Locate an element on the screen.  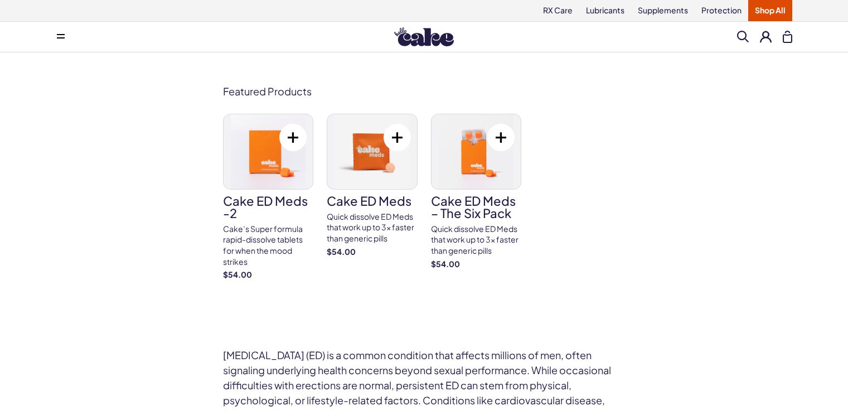
img: Hello Cake is located at coordinates (424, 37).